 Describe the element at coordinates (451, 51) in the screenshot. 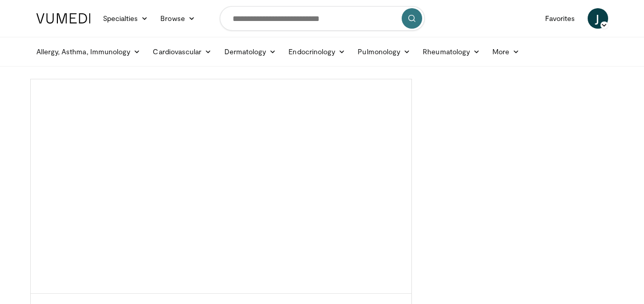

I see `a: Rheumatology` at that location.